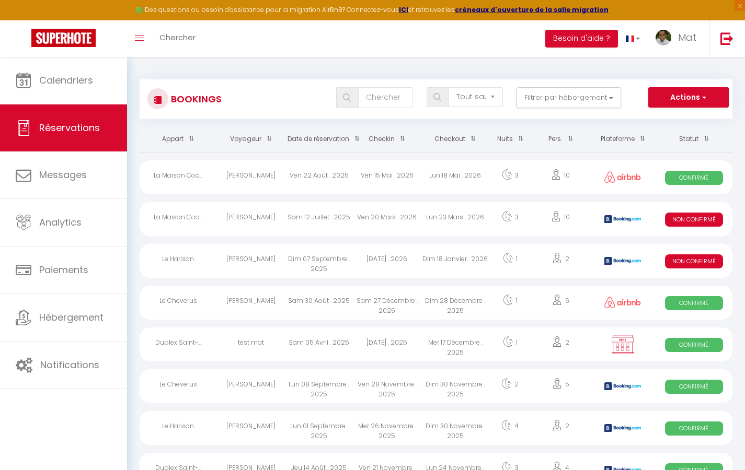 This screenshot has width=745, height=470. What do you see at coordinates (319, 139) in the screenshot?
I see `th: Sort by booking date` at bounding box center [319, 139].